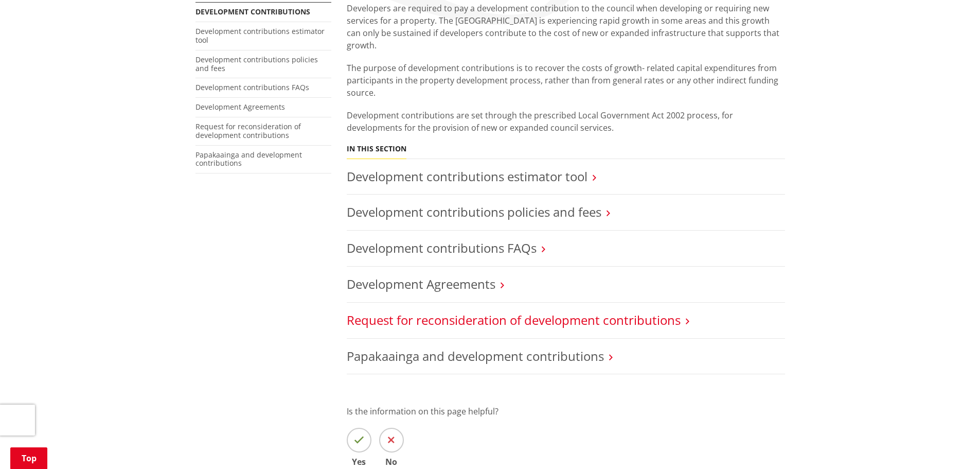 This screenshot has height=469, width=980. Describe the element at coordinates (566, 411) in the screenshot. I see `p: Is the information on this page helpful?` at that location.